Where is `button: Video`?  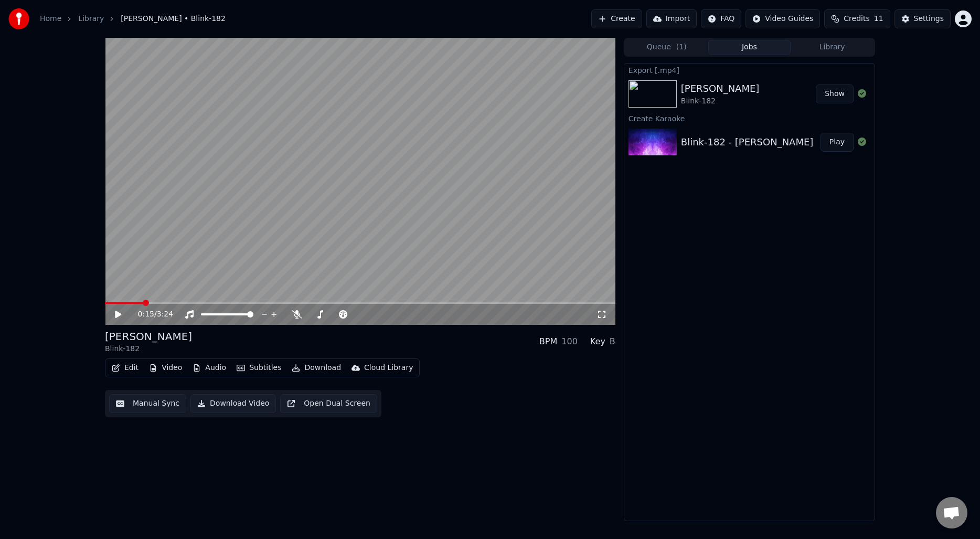
button: Video is located at coordinates (166, 368).